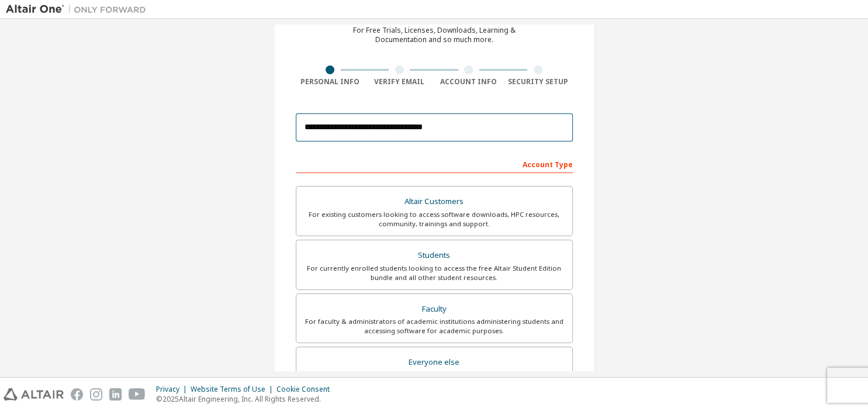 The image size is (868, 411). Describe the element at coordinates (79, 9) in the screenshot. I see `img: Altair One` at that location.